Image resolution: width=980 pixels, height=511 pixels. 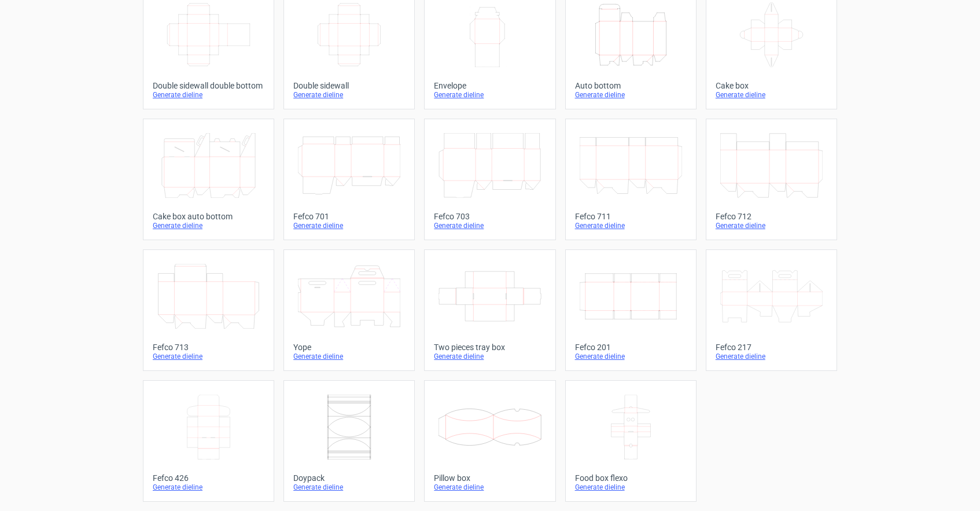 I want to click on div: Doypack, so click(x=349, y=479).